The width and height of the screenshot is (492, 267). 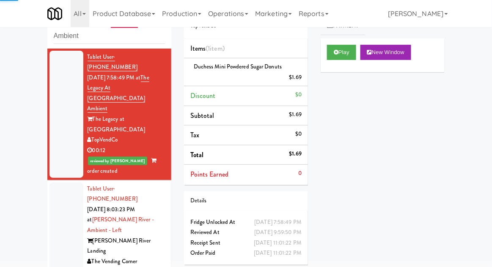 What do you see at coordinates (210, 174) in the screenshot?
I see `span: Points Earned` at bounding box center [210, 174].